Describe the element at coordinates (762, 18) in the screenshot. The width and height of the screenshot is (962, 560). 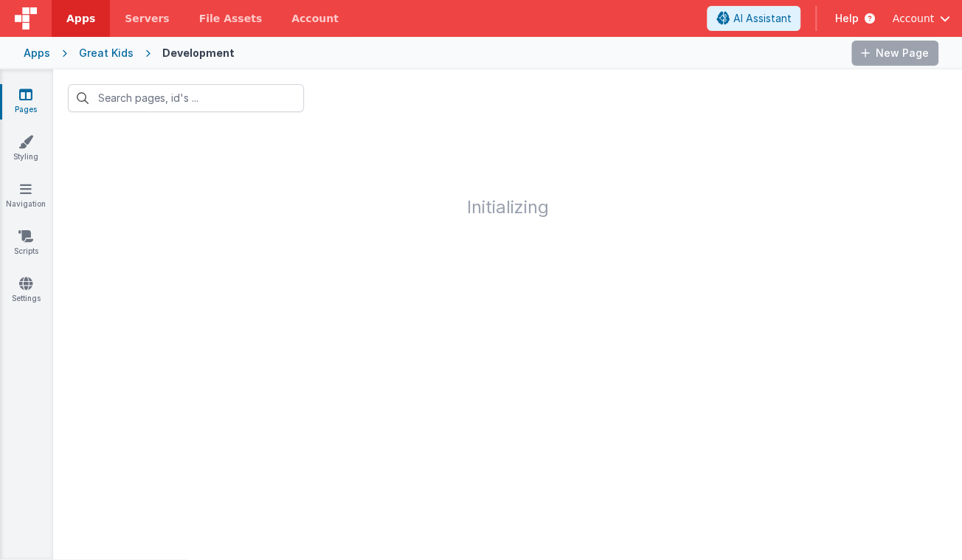
I see `span: AI Assistant` at that location.